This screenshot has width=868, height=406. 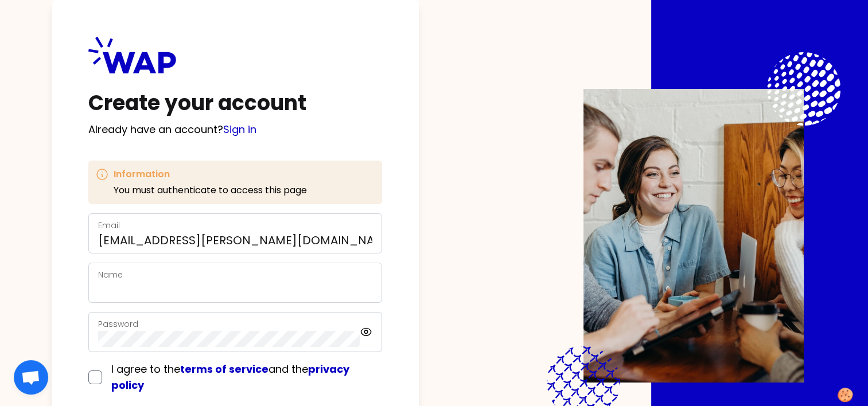 I want to click on span: I agree to the and the, so click(x=230, y=377).